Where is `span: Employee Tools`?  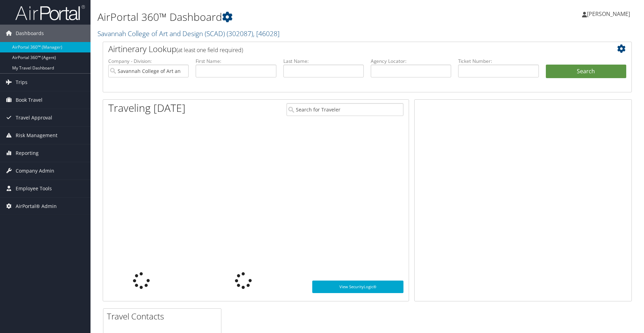 span: Employee Tools is located at coordinates (34, 189).